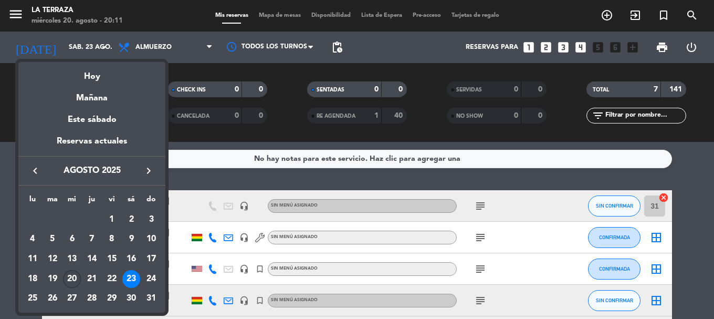 The height and width of the screenshot is (319, 714). I want to click on div: 13, so click(72, 259).